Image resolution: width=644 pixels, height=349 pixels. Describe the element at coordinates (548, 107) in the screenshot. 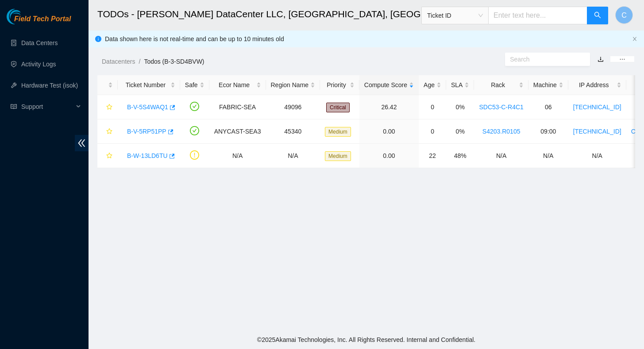

I see `td: 06` at that location.